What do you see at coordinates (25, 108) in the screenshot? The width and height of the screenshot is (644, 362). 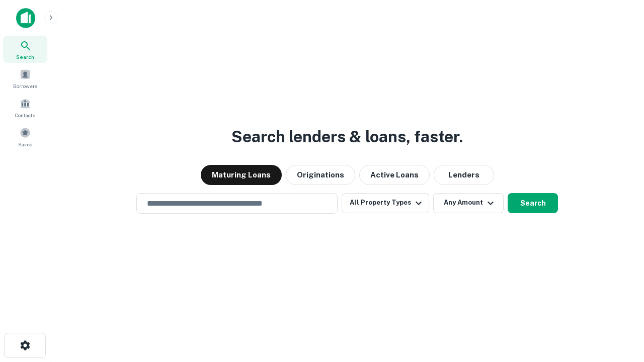 I see `div: Contacts` at bounding box center [25, 108].